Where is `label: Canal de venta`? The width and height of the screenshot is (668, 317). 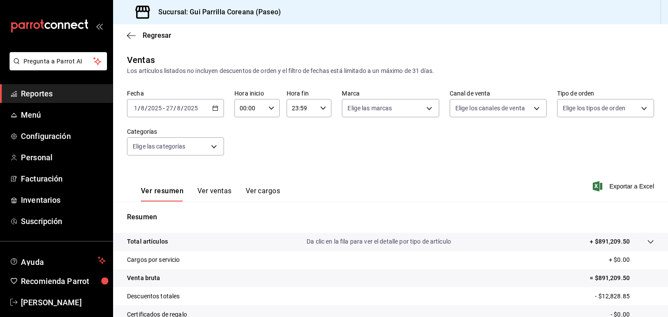
label: Canal de venta is located at coordinates (498, 93).